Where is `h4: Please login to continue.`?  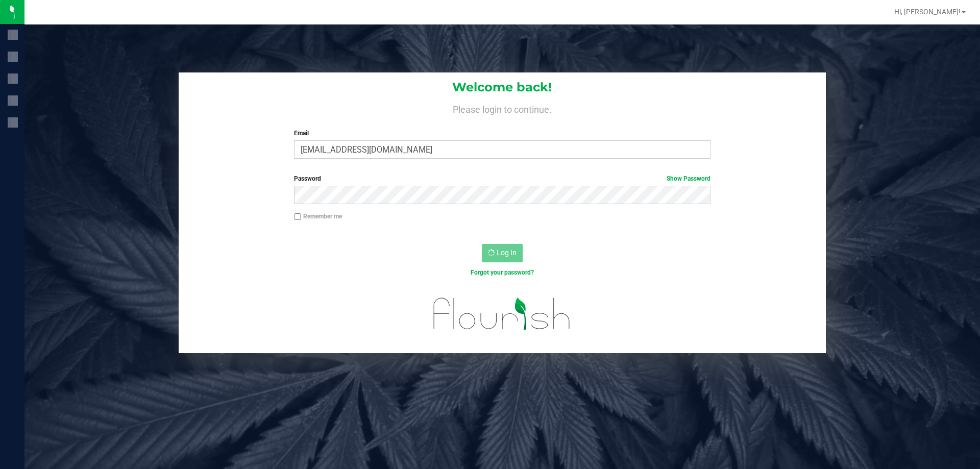
h4: Please login to continue. is located at coordinates (502, 108).